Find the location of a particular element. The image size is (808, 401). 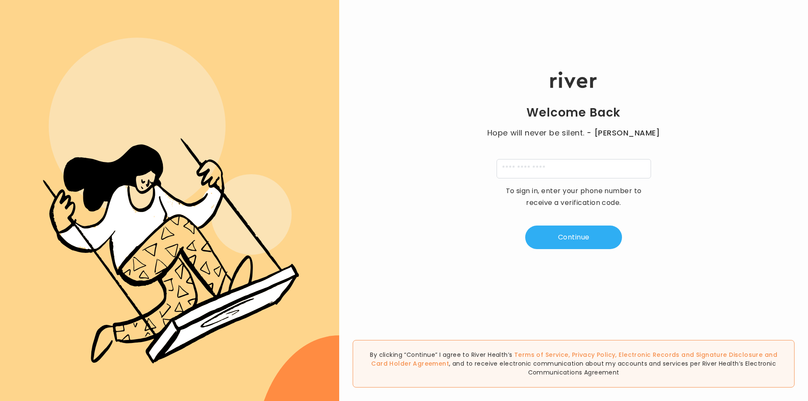

span: , , and is located at coordinates (574, 359).